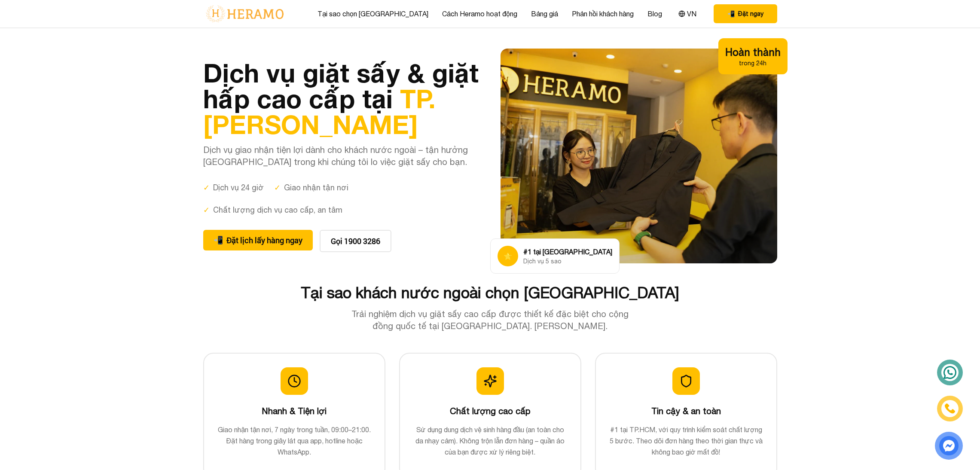 The height and width of the screenshot is (470, 980). I want to click on h3: Chất lượng cao cấp, so click(490, 411).